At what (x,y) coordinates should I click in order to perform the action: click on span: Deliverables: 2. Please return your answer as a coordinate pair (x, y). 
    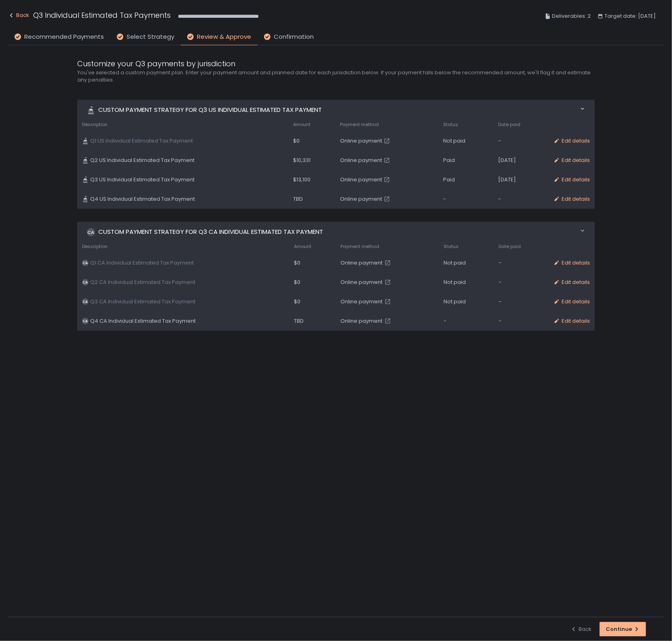
    Looking at the image, I should click on (571, 16).